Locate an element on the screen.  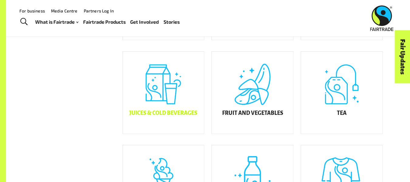
a: Fairtrade Products is located at coordinates (104, 22).